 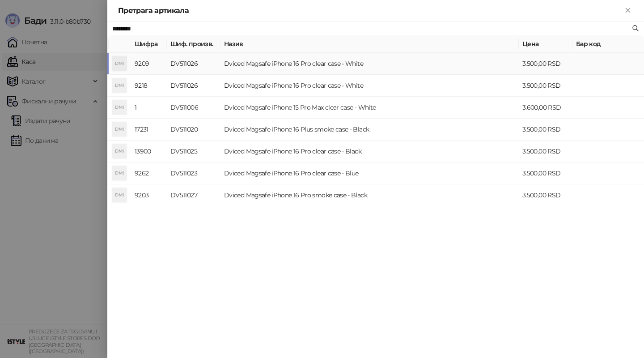 What do you see at coordinates (369, 44) in the screenshot?
I see `th: Назив` at bounding box center [369, 44].